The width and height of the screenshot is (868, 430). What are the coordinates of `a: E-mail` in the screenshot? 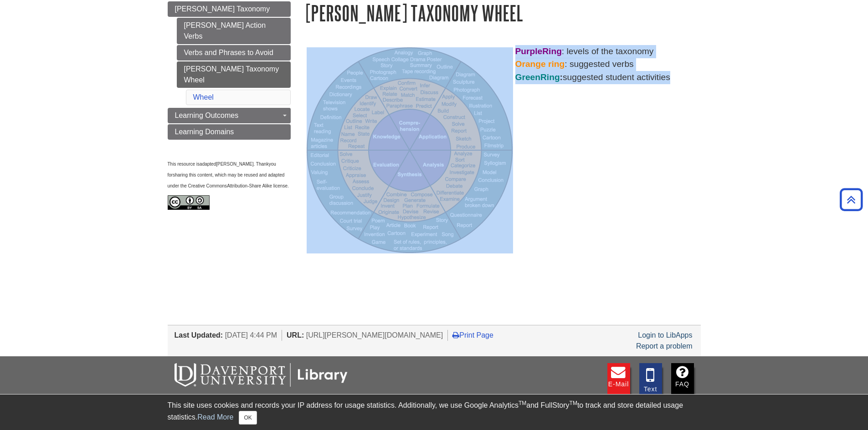 It's located at (619, 379).